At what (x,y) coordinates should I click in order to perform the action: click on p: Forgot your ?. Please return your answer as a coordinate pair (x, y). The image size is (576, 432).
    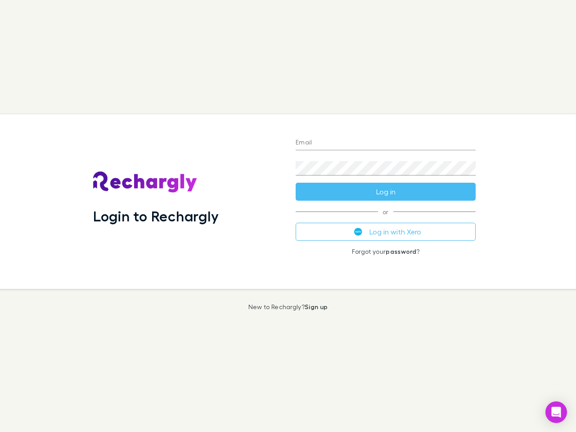
    Looking at the image, I should click on (386, 251).